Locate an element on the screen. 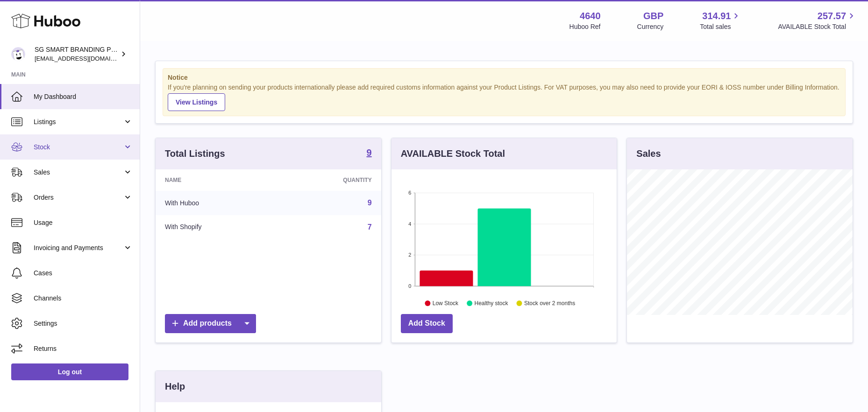 Image resolution: width=868 pixels, height=412 pixels. text: Stock over 2 months is located at coordinates (549, 303).